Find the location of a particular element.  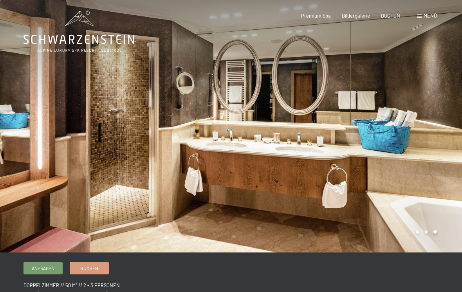

span: Menü is located at coordinates (430, 16).